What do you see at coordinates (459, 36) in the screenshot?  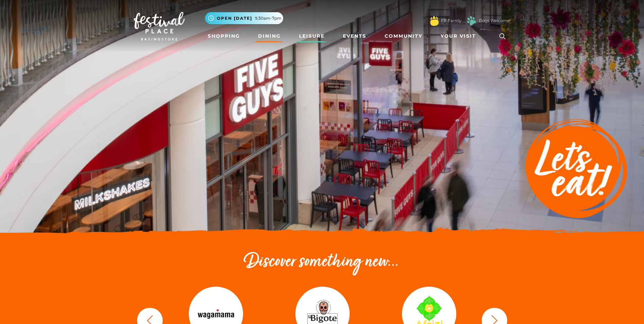 I see `span: Your Visit` at bounding box center [459, 36].